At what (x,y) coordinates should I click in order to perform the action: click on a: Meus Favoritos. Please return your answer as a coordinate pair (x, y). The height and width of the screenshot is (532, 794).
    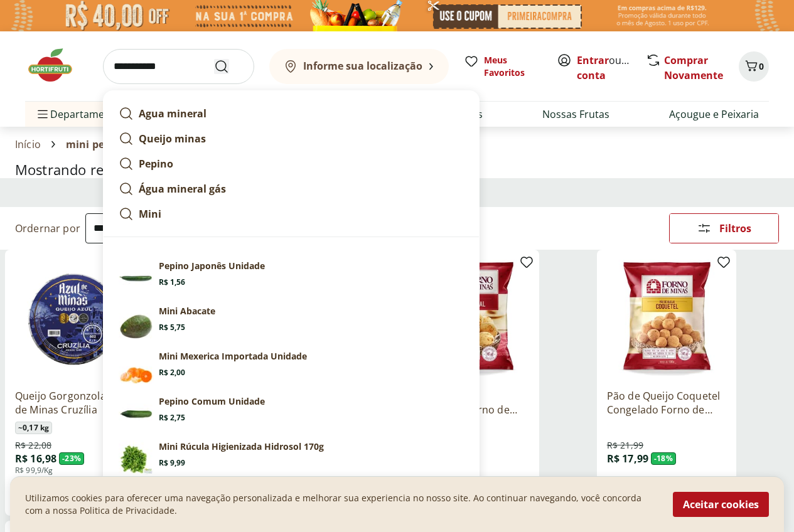
    Looking at the image, I should click on (502, 67).